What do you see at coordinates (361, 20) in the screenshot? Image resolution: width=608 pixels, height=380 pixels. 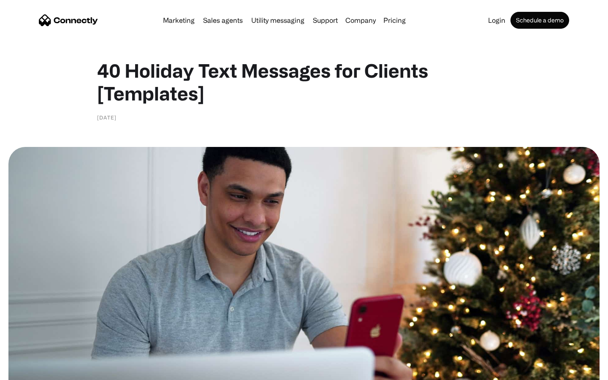 I see `div: Company` at bounding box center [361, 20].